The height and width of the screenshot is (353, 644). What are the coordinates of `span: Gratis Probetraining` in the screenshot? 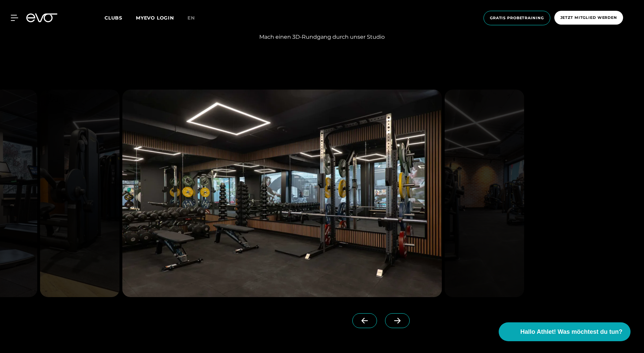 It's located at (517, 18).